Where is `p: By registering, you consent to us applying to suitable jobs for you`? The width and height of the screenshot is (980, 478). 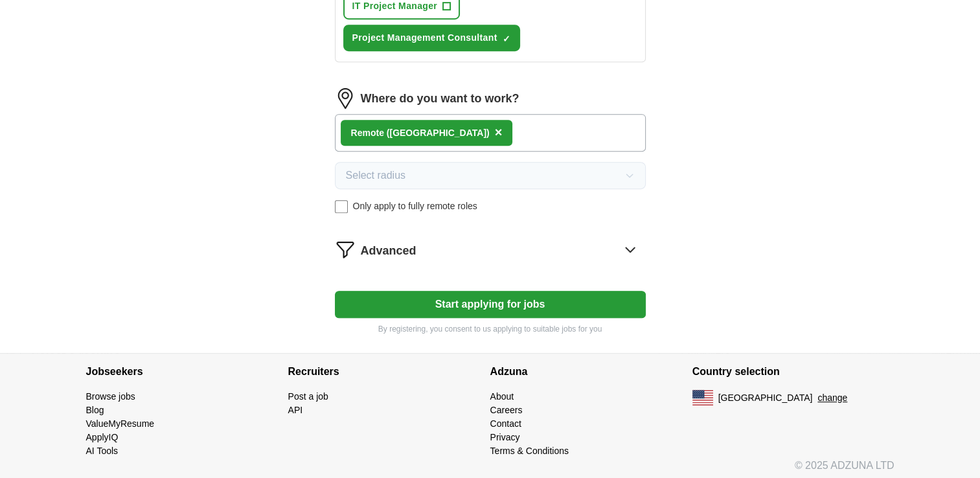 p: By registering, you consent to us applying to suitable jobs for you is located at coordinates (490, 329).